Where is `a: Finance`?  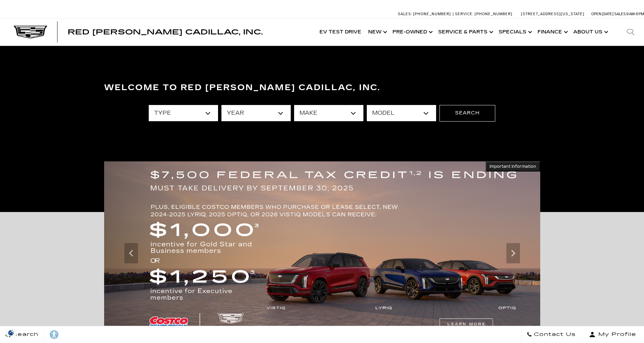 a: Finance is located at coordinates (552, 32).